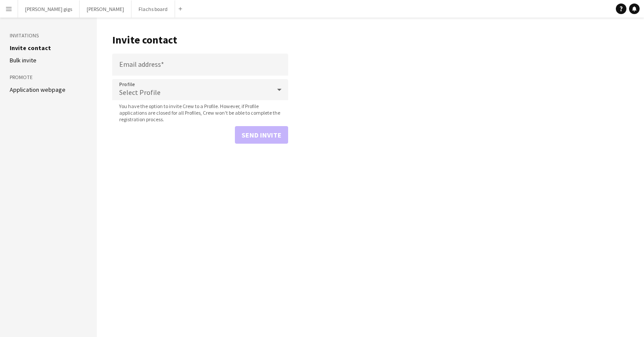 The width and height of the screenshot is (644, 337). I want to click on h3: Promote, so click(49, 77).